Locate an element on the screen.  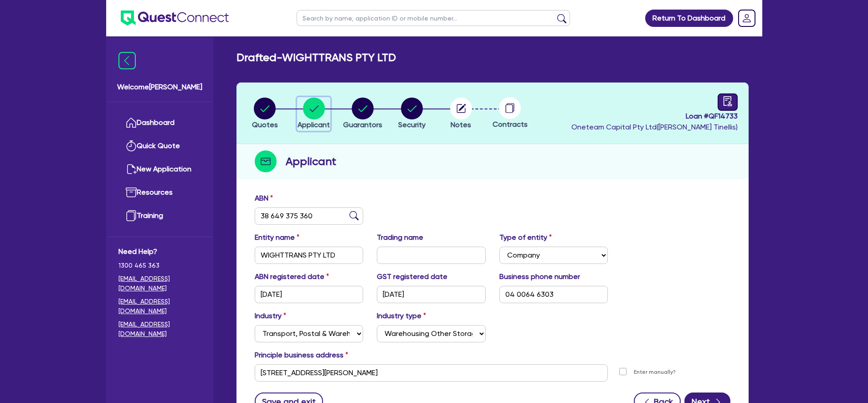
span: 1300 465 363 is located at coordinates (160, 266).